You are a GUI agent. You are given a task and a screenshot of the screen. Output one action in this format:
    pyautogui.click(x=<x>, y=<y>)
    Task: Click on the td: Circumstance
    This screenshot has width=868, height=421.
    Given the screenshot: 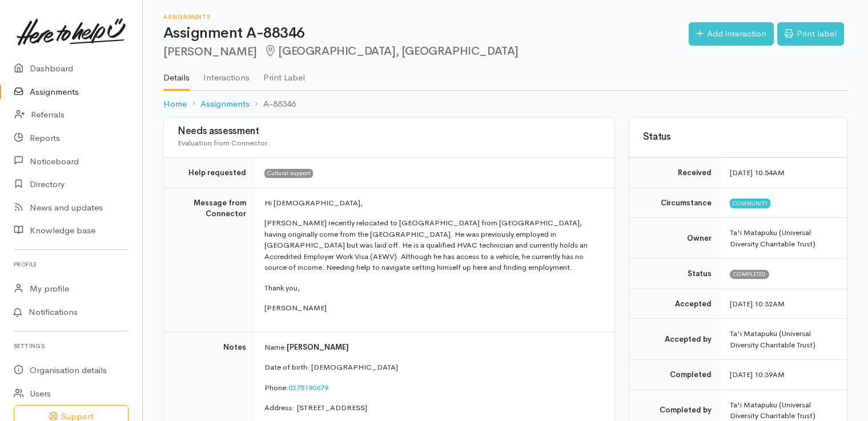 What is the action you would take?
    pyautogui.click(x=675, y=203)
    